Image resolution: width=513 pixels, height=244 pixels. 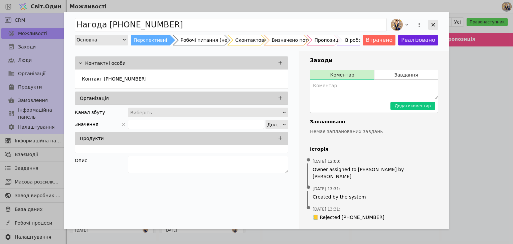 What do you see at coordinates (374, 197) in the screenshot?
I see `span: Created by the system` at bounding box center [374, 197].